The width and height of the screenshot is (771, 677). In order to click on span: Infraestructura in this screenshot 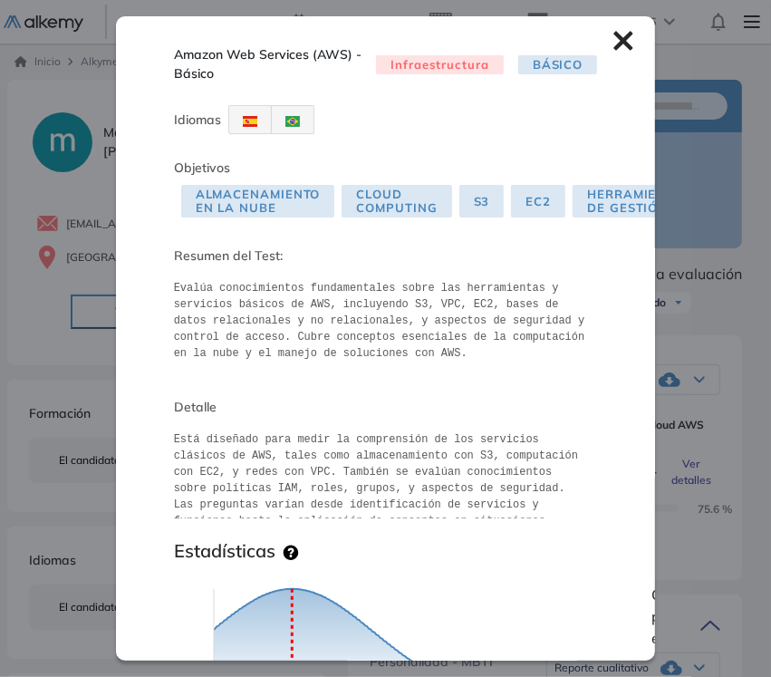, I will do `click(440, 64)`.